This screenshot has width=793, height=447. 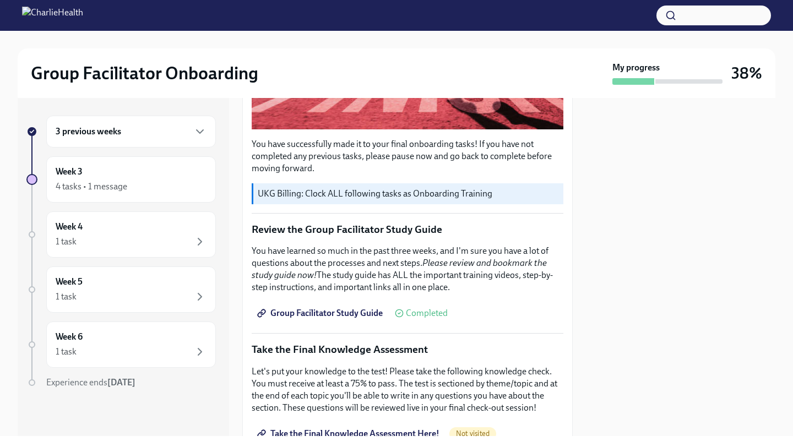 What do you see at coordinates (636, 68) in the screenshot?
I see `strong: My progress` at bounding box center [636, 68].